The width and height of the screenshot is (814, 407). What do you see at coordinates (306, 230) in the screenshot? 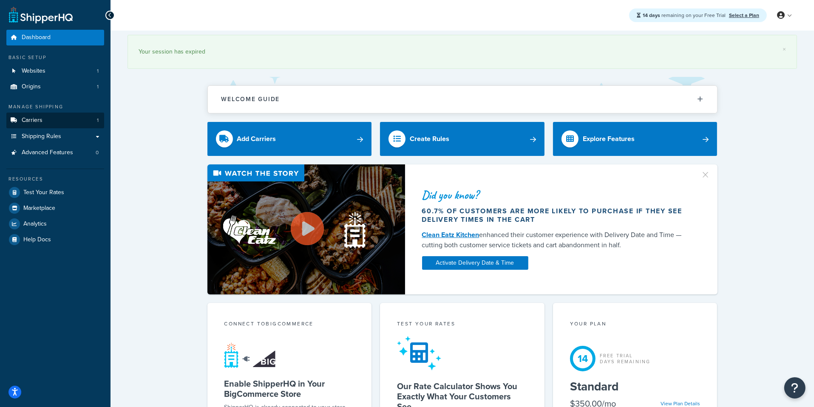
I see `img: Video thumbnail` at bounding box center [306, 230].